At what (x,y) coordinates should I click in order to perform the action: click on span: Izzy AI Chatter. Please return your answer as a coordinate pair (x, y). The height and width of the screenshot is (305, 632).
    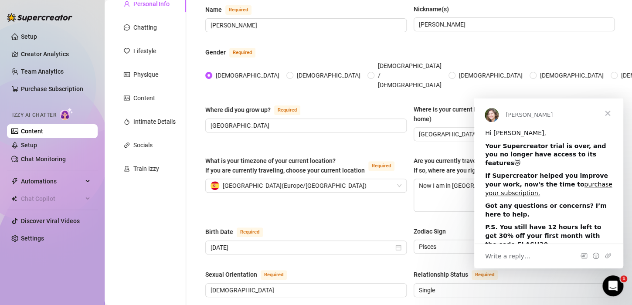
    Looking at the image, I should click on (34, 115).